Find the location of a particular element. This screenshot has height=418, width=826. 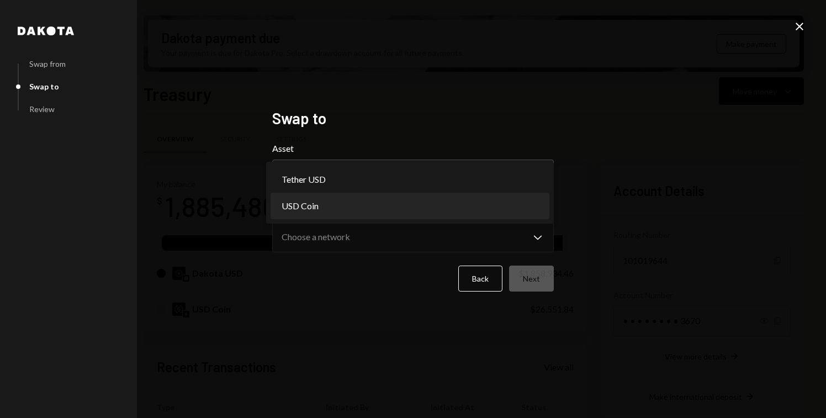

div: Swap to is located at coordinates (44, 86).